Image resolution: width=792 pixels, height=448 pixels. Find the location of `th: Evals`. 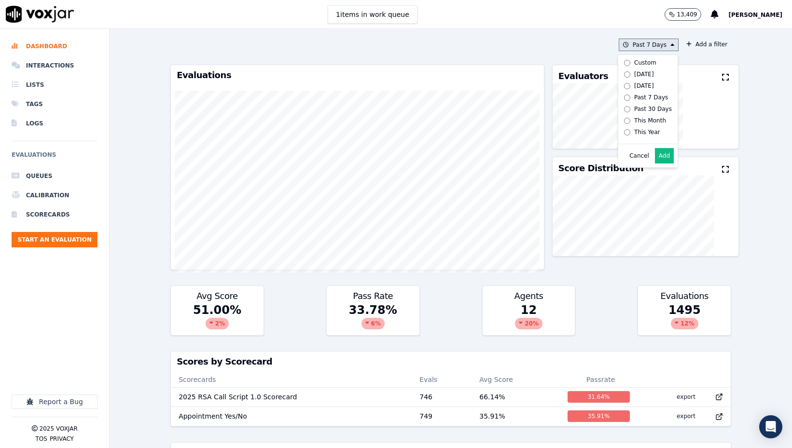

th: Evals is located at coordinates (442, 380).